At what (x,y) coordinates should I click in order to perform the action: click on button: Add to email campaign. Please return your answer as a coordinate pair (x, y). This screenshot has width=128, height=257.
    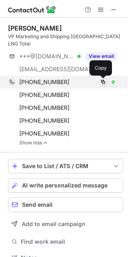
    Looking at the image, I should click on (65, 224).